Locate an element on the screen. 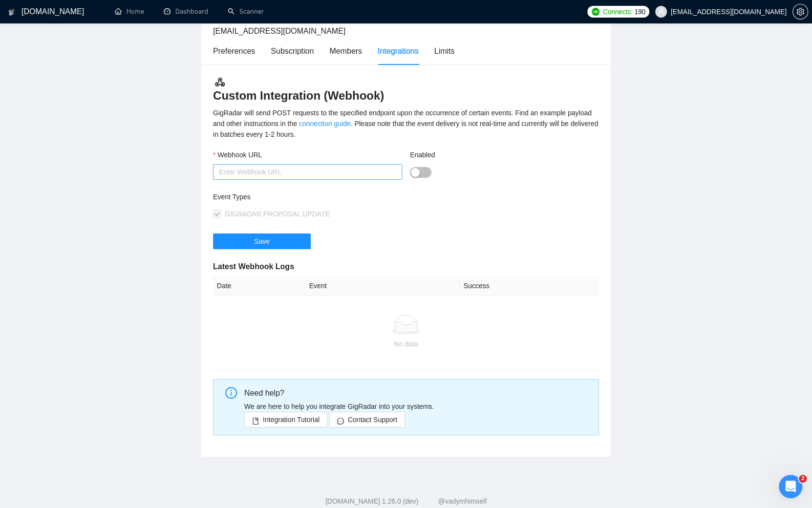 The image size is (812, 508). span: GIGRADAR.PROPOSAL.UPDATE is located at coordinates (277, 214).